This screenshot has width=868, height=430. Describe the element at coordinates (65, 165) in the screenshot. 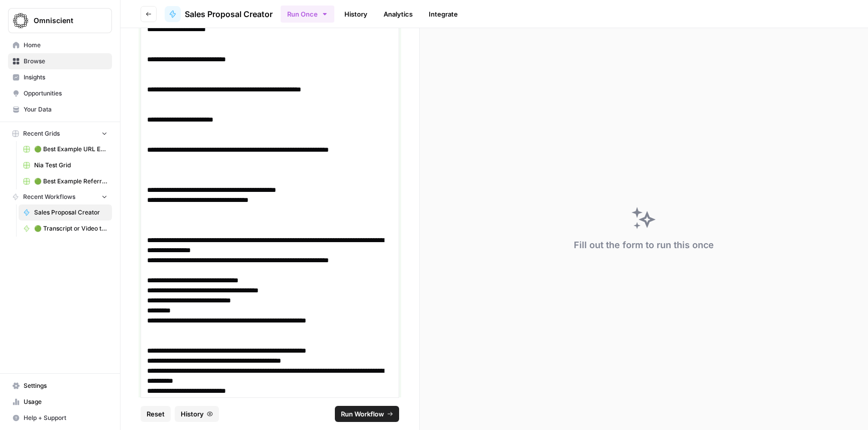

I see `a: Nia Test Grid` at that location.